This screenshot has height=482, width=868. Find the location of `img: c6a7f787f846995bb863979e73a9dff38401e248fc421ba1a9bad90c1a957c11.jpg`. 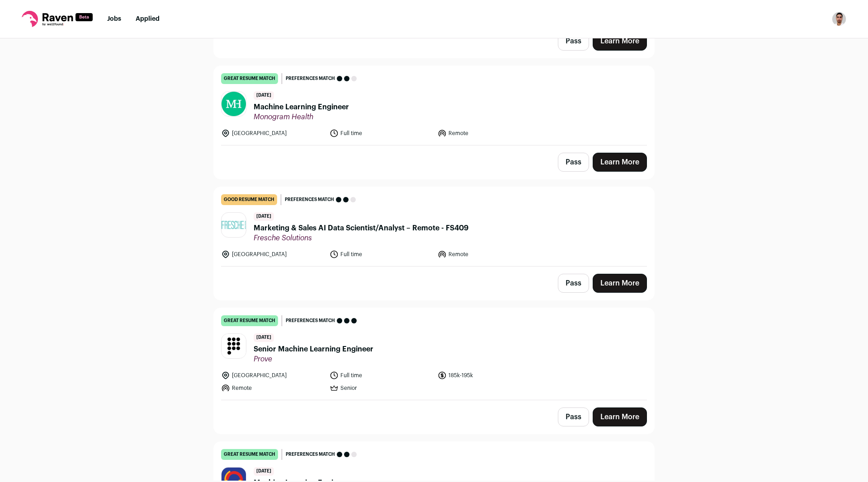

img: c6a7f787f846995bb863979e73a9dff38401e248fc421ba1a9bad90c1a957c11.jpg is located at coordinates (234, 346).